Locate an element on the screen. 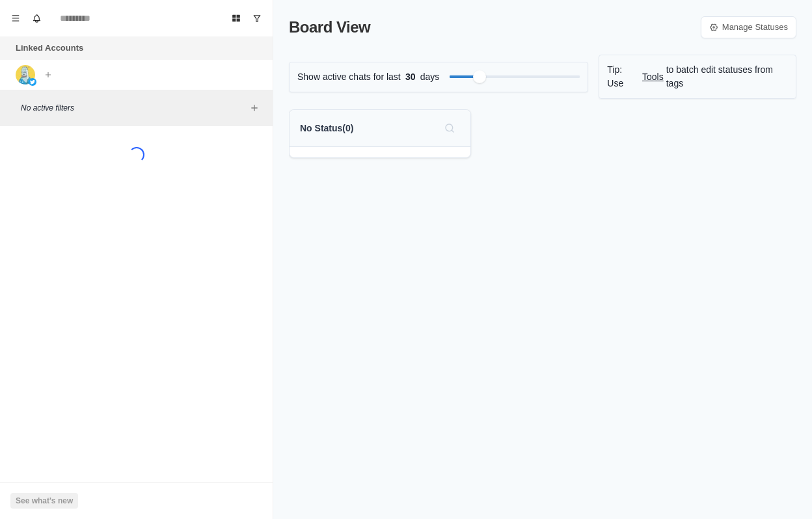 The height and width of the screenshot is (519, 812). p: Board View is located at coordinates (329, 27).